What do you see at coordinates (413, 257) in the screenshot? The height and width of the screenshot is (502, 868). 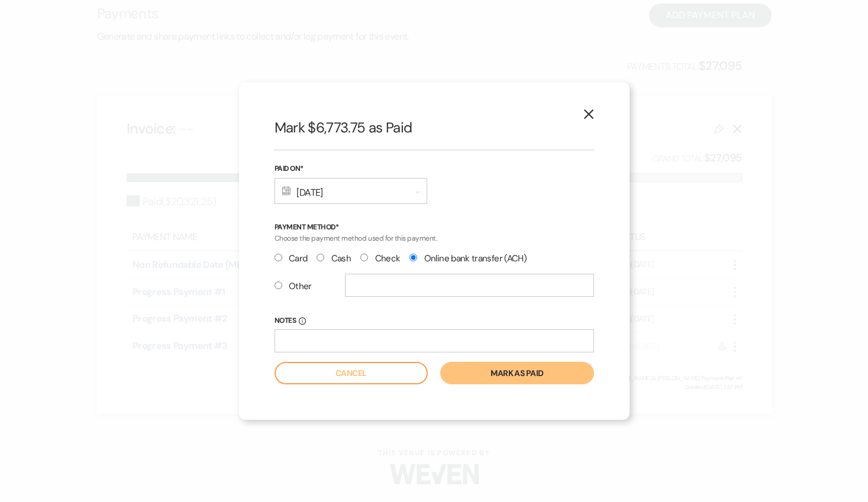 I see `input: Online bank transfer (ACH)` at bounding box center [413, 257].